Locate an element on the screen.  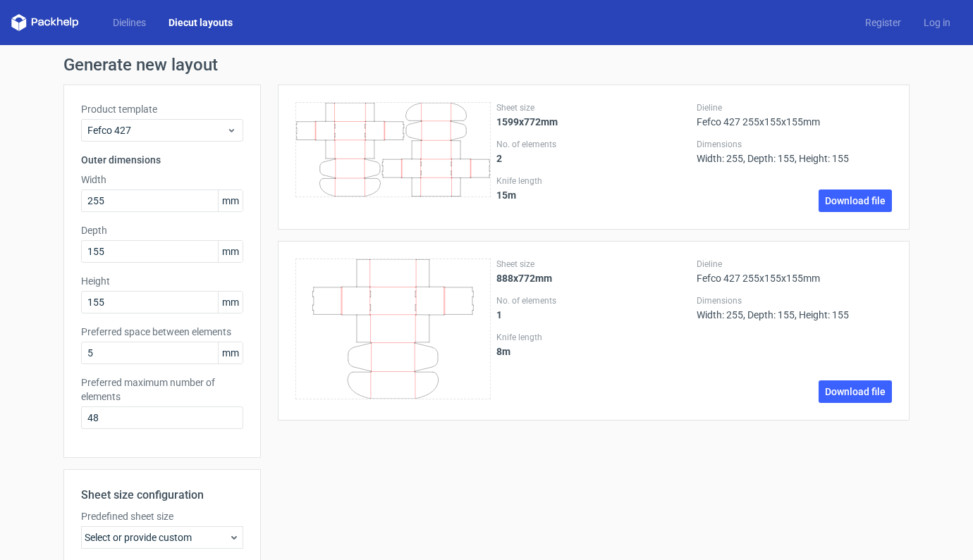
label: Preferred maximum number of elements is located at coordinates (162, 390).